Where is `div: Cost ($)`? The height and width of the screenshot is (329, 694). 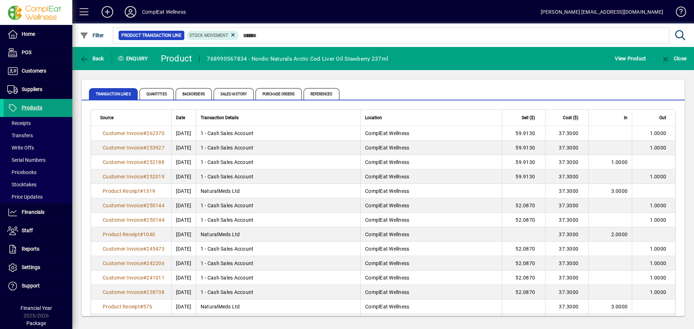 div: Cost ($) is located at coordinates (567, 118).